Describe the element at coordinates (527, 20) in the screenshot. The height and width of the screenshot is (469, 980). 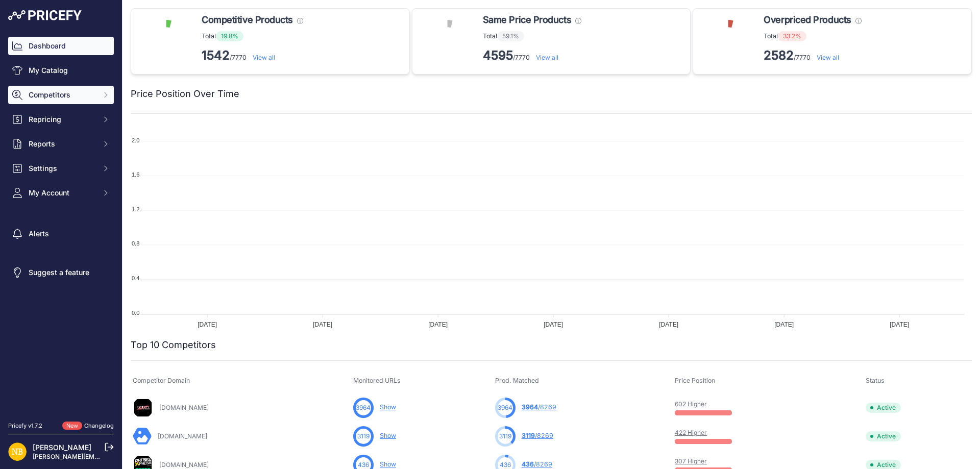
I see `span: Same Price Products` at that location.